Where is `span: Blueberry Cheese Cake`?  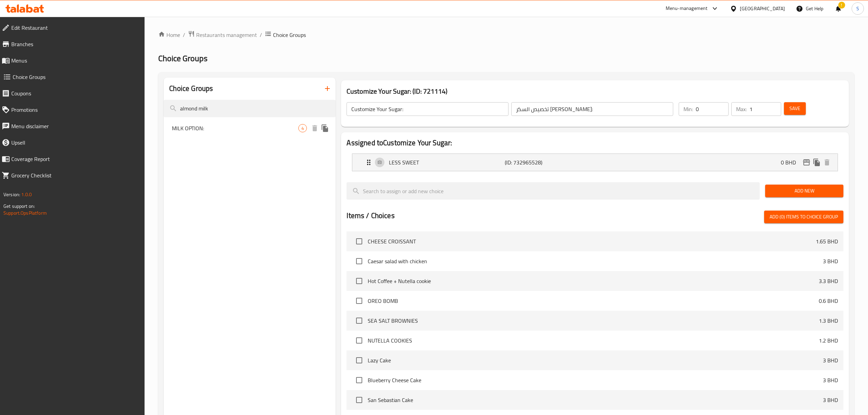 span: Blueberry Cheese Cake is located at coordinates (595, 380).